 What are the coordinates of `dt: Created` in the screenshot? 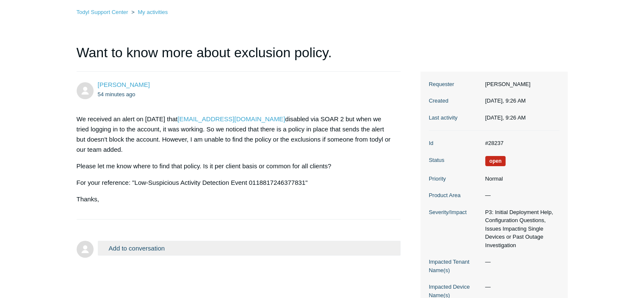 It's located at (455, 101).